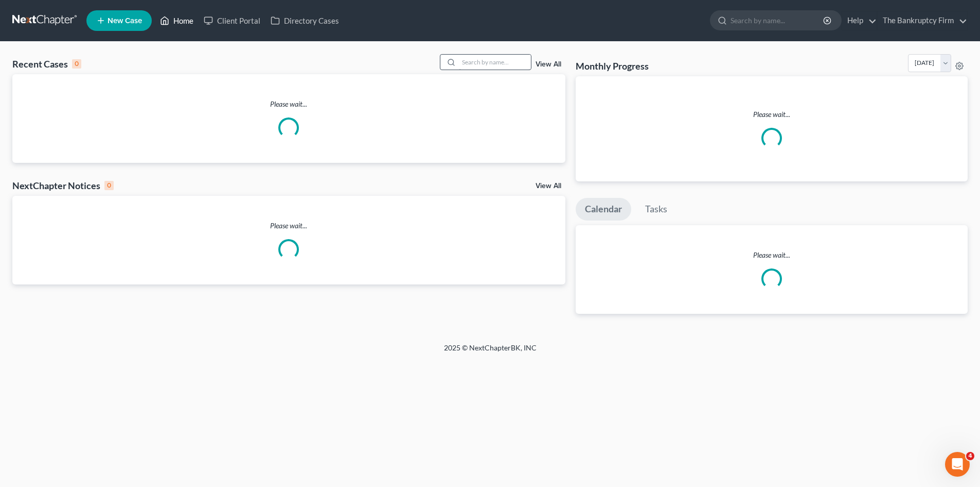 The image size is (980, 487). Describe the element at coordinates (970, 455) in the screenshot. I see `span: 4` at that location.